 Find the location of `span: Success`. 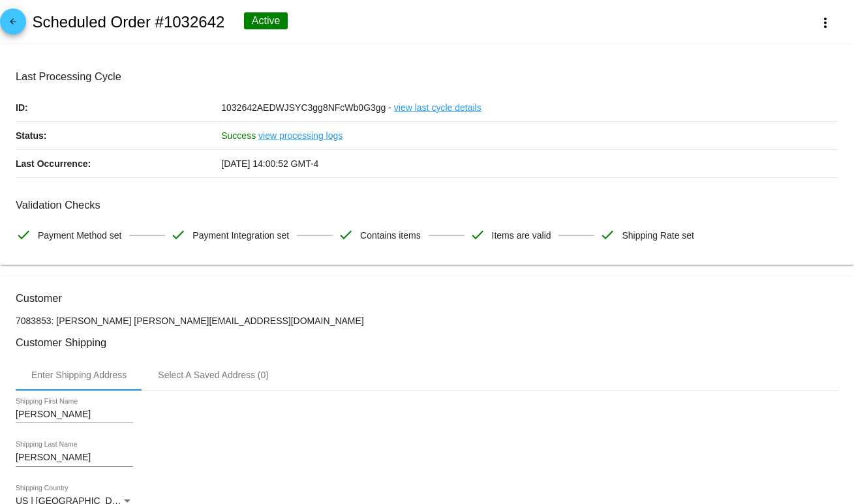

span: Success is located at coordinates (238, 136).